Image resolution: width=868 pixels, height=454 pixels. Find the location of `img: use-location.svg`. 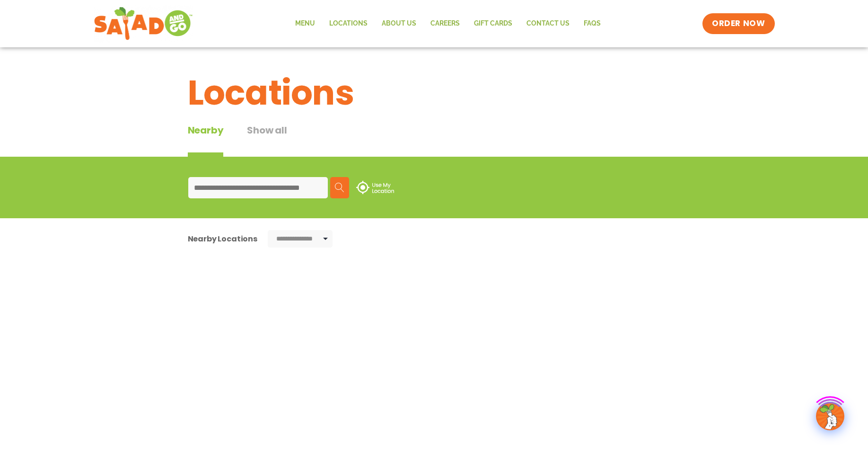

img: use-location.svg is located at coordinates (375, 188).